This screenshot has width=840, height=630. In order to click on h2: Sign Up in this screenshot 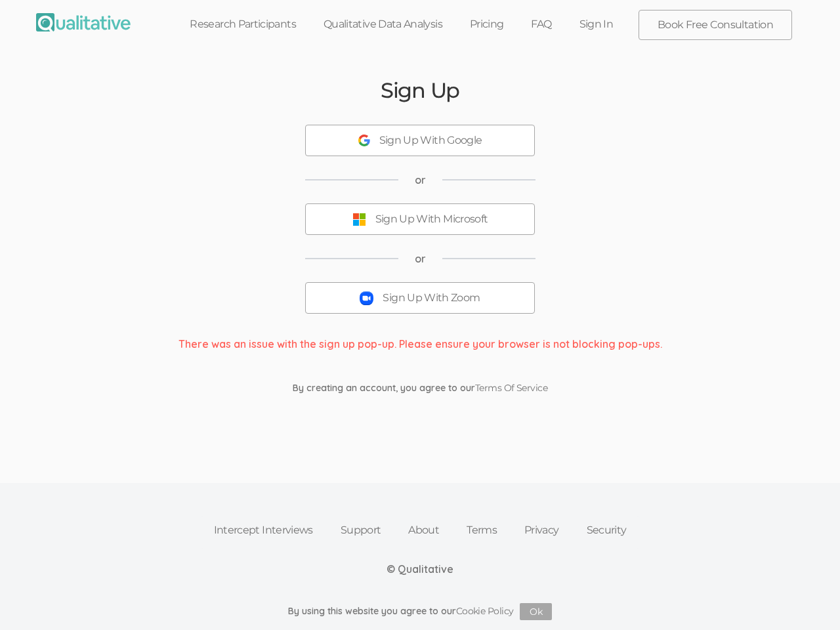, I will do `click(420, 90)`.